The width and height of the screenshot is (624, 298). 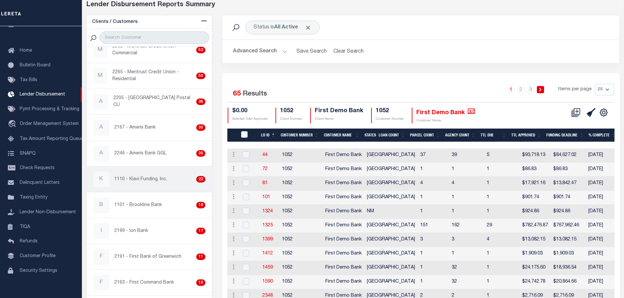 I want to click on a: 1, so click(x=511, y=90).